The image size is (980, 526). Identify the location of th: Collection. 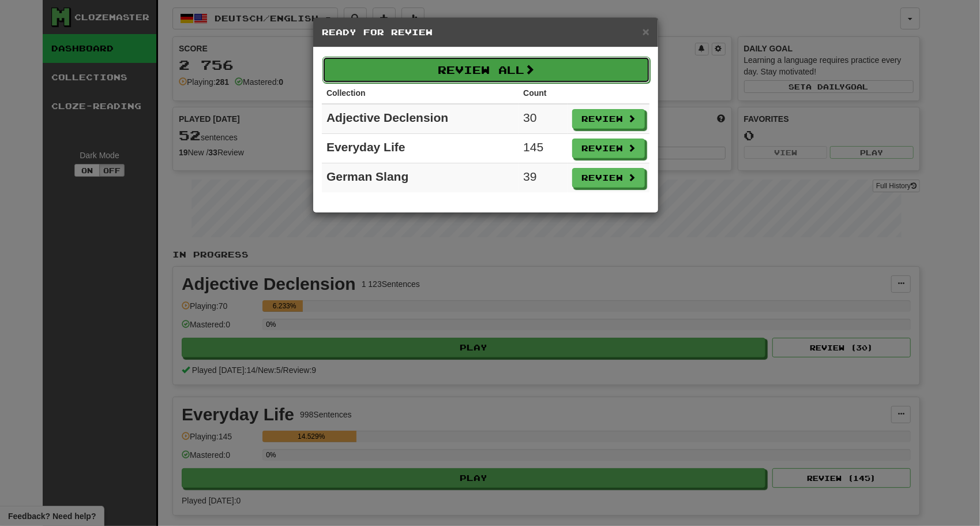
(420, 93).